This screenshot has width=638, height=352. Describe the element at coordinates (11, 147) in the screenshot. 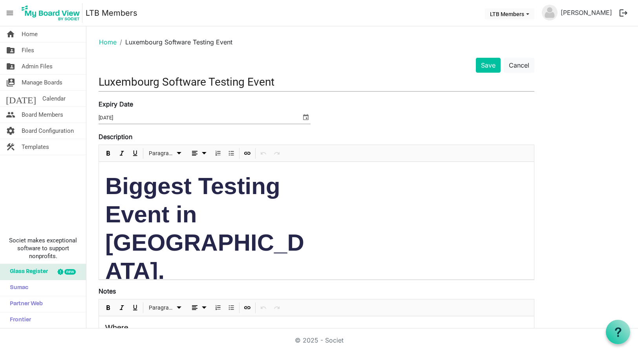

I see `span: construction` at that location.